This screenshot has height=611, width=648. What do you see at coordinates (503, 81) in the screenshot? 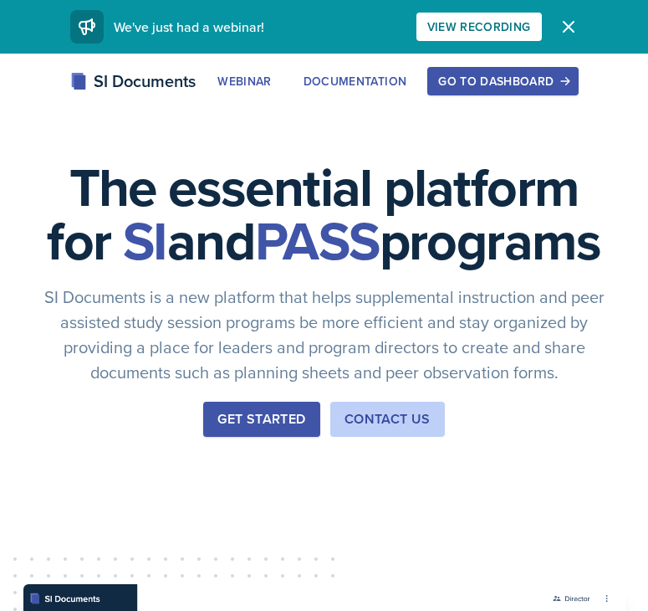
I see `div: Go to Dashboard` at bounding box center [503, 81].